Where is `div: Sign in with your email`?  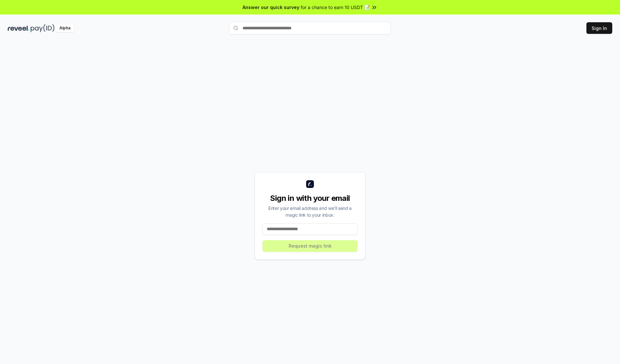
div: Sign in with your email is located at coordinates (310, 198).